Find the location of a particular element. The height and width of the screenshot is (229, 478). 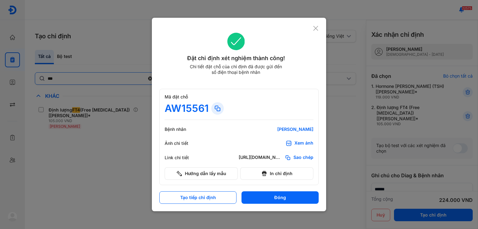

div: Mã đặt chỗ is located at coordinates (239, 97).